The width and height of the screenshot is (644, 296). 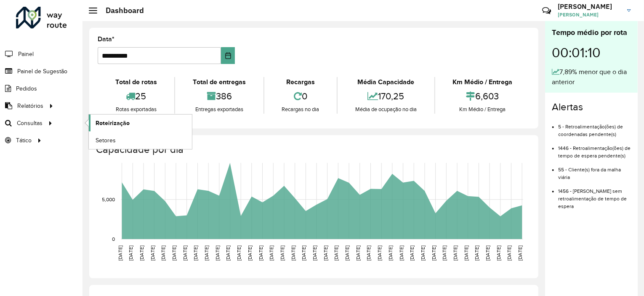 What do you see at coordinates (42, 71) in the screenshot?
I see `span: Painel de Sugestão` at bounding box center [42, 71].